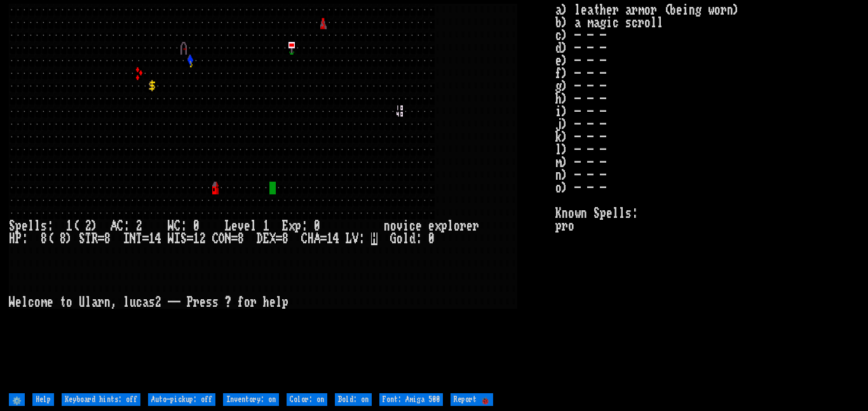 This screenshot has width=868, height=411. What do you see at coordinates (82, 303) in the screenshot?
I see `div: U` at bounding box center [82, 303].